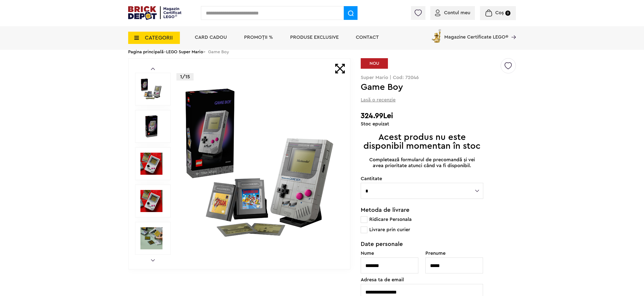 The width and height of the screenshot is (644, 296). What do you see at coordinates (185, 76) in the screenshot?
I see `p: 1/15` at bounding box center [185, 76].